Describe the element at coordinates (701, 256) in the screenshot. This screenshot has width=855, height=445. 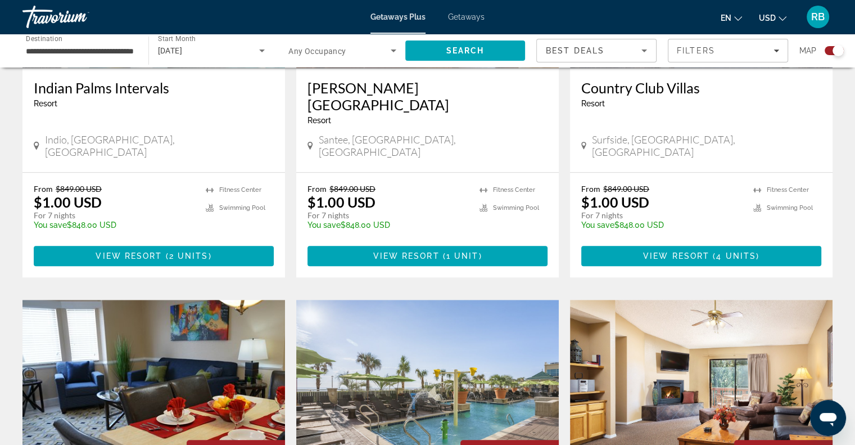
I see `button: View Resort(4 units)` at that location.